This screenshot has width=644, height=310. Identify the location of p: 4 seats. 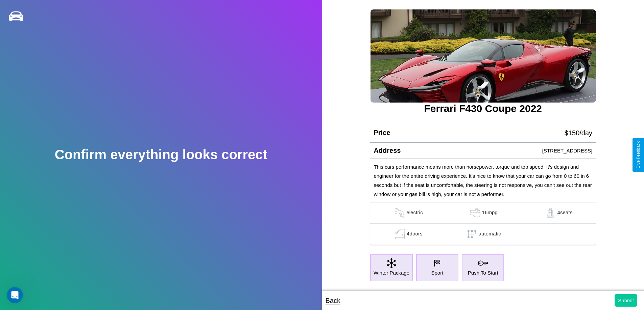
(564, 213).